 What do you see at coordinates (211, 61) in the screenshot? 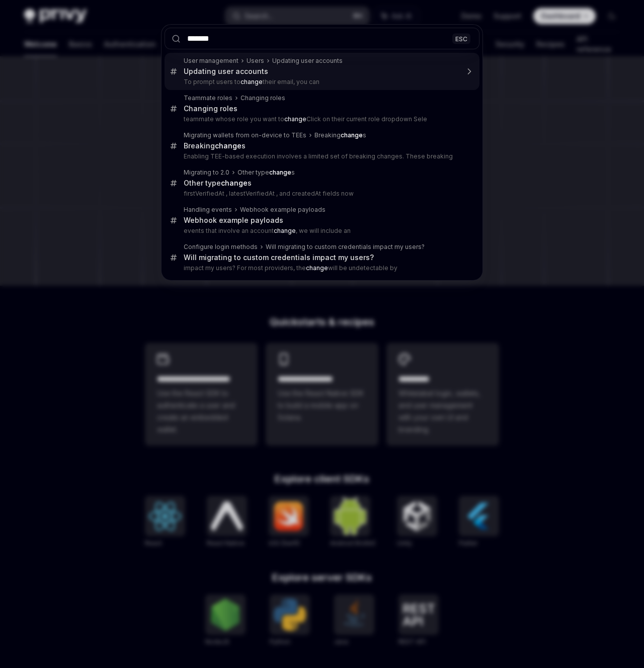
I see `div: User management` at bounding box center [211, 61].